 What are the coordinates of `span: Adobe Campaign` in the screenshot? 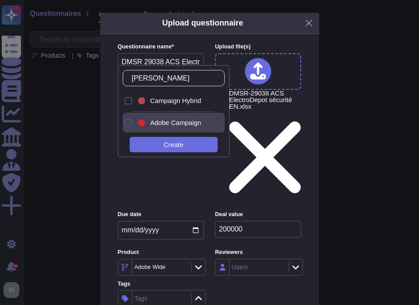 It's located at (176, 123).